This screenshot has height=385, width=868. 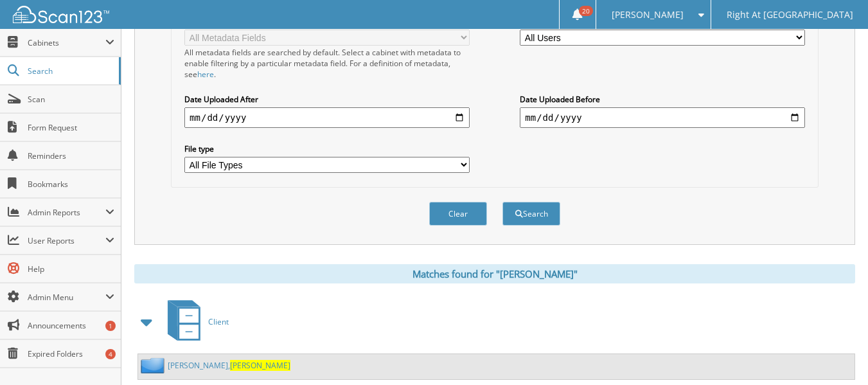 I want to click on span: Scan, so click(x=71, y=99).